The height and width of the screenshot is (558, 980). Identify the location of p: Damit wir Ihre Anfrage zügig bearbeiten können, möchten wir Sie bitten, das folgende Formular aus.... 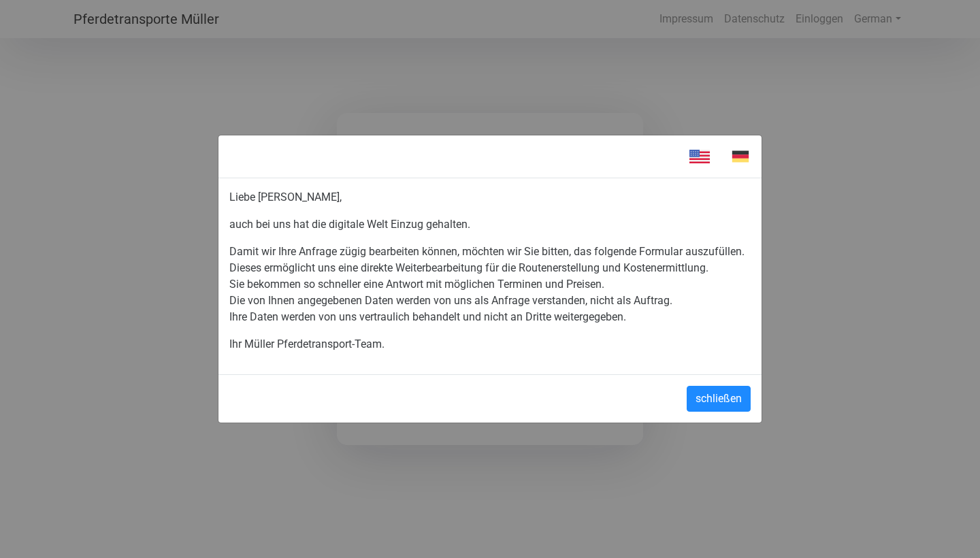
(490, 284).